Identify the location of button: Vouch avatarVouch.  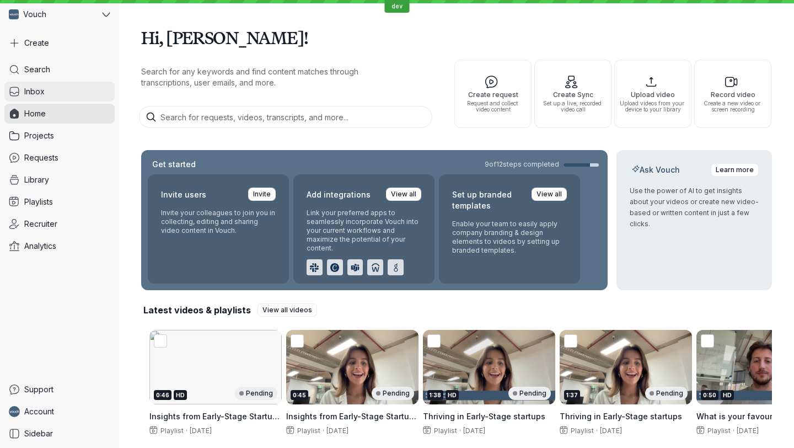
(60, 14).